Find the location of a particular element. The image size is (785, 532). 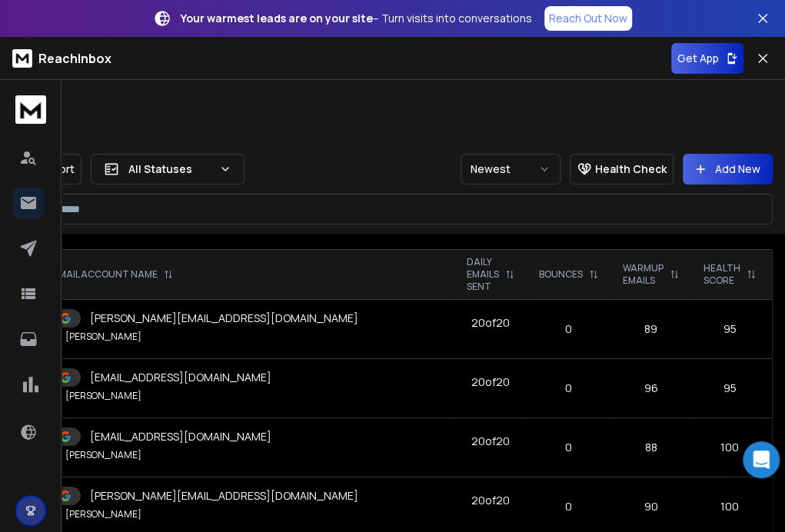

a: Reach Out Now is located at coordinates (588, 19).